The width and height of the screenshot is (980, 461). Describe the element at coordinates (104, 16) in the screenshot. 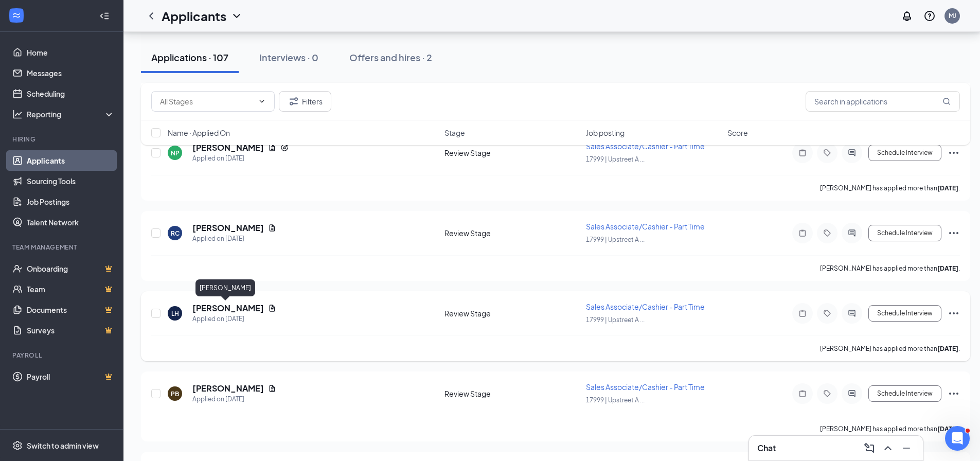

I see `svg: Collapse` at that location.